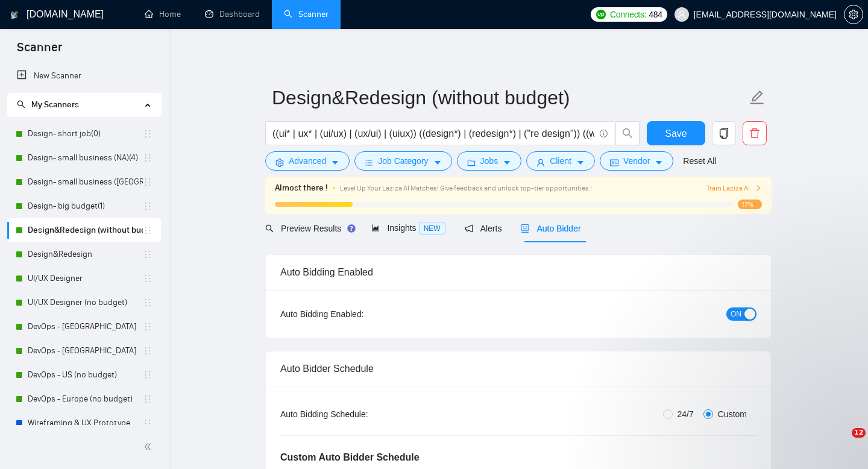  I want to click on span: folder, so click(471, 162).